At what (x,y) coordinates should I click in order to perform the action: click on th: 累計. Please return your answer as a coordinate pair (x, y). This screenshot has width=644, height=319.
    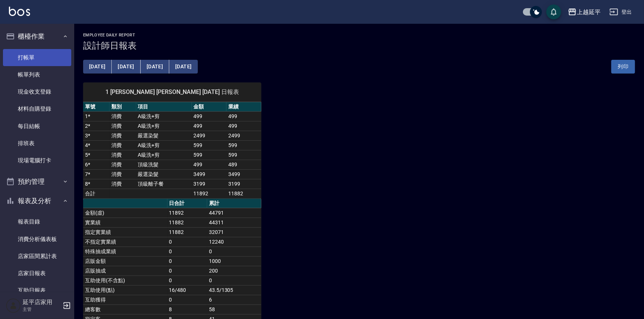
    Looking at the image, I should click on (234, 203).